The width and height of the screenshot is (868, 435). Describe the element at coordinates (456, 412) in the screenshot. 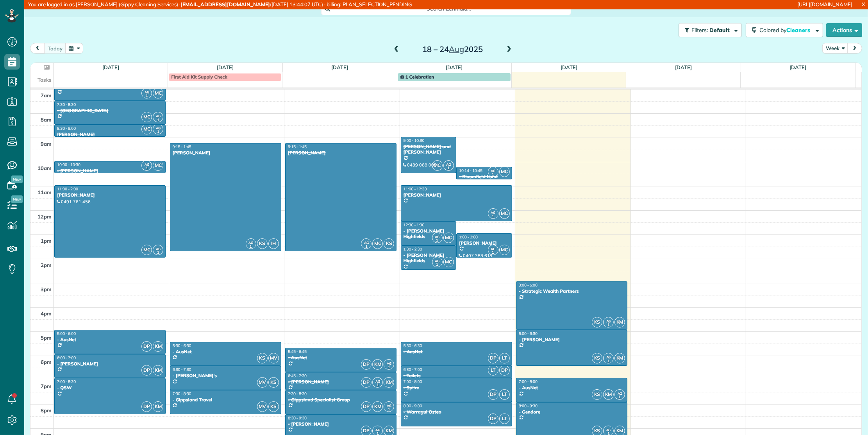

I see `div: - Warragul Osteo` at that location.